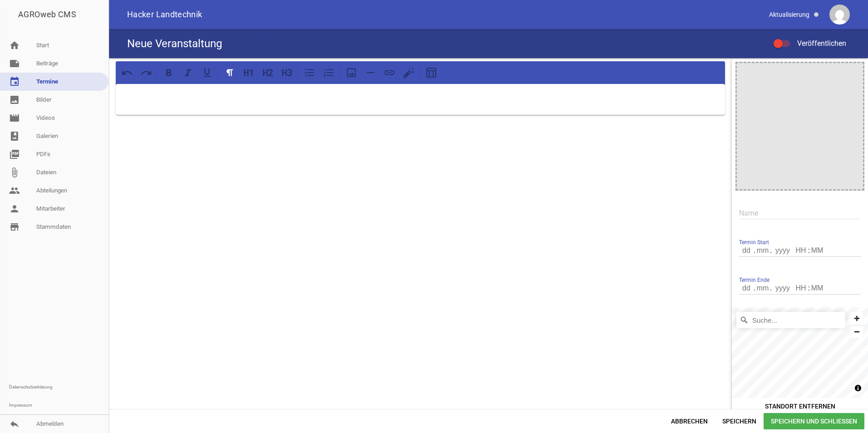  What do you see at coordinates (15, 209) in the screenshot?
I see `i: person` at bounding box center [15, 209].